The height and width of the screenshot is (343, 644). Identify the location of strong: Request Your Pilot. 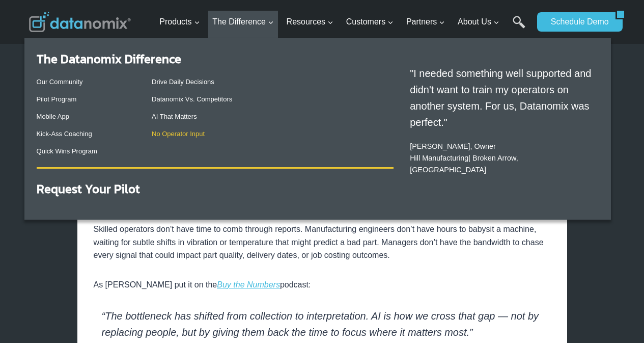
(88, 189).